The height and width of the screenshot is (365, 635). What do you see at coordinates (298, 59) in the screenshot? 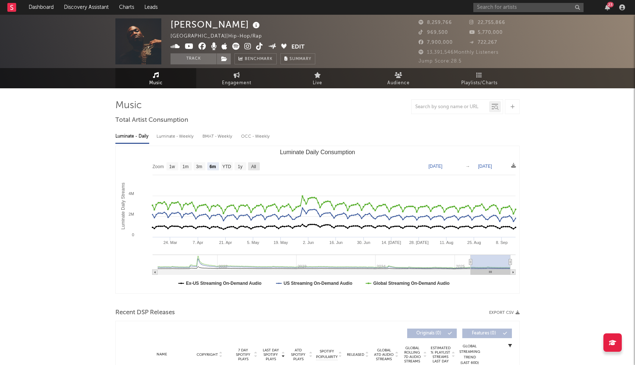
I see `button: Summary` at bounding box center [298, 59].